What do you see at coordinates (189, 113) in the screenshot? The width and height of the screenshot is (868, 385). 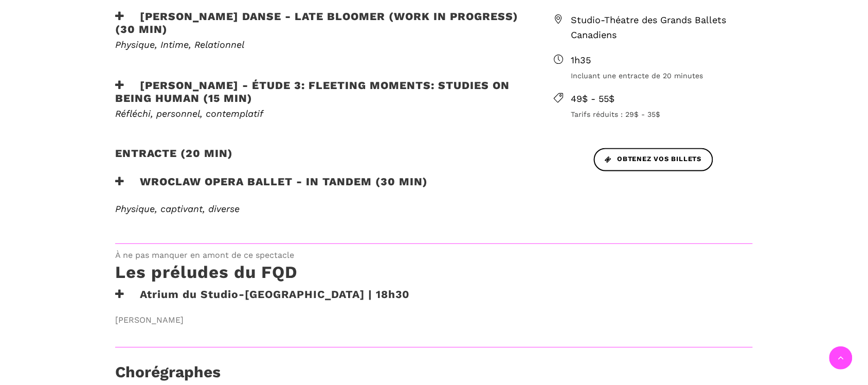 I see `em: Réfléchi, personnel, contemplatif` at bounding box center [189, 113].